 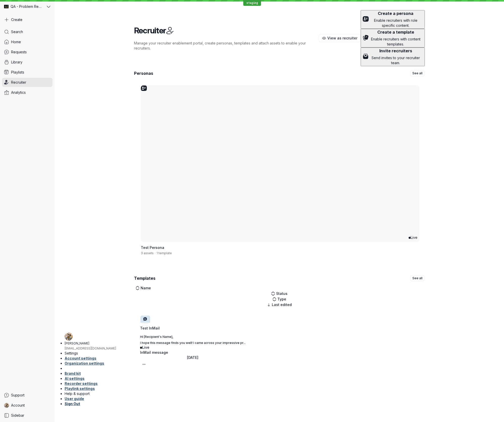 I want to click on p: Hi [Recipient's Name],, so click(x=193, y=336).